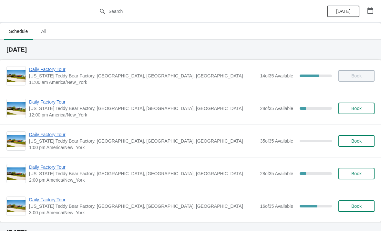 The image size is (381, 231). Describe the element at coordinates (16, 76) in the screenshot. I see `img: Daily Factory Tour | Vermont Teddy Bear Factory, Shelburne Road, Shelburne, VT, USA | 11:00 am Am...` at that location.